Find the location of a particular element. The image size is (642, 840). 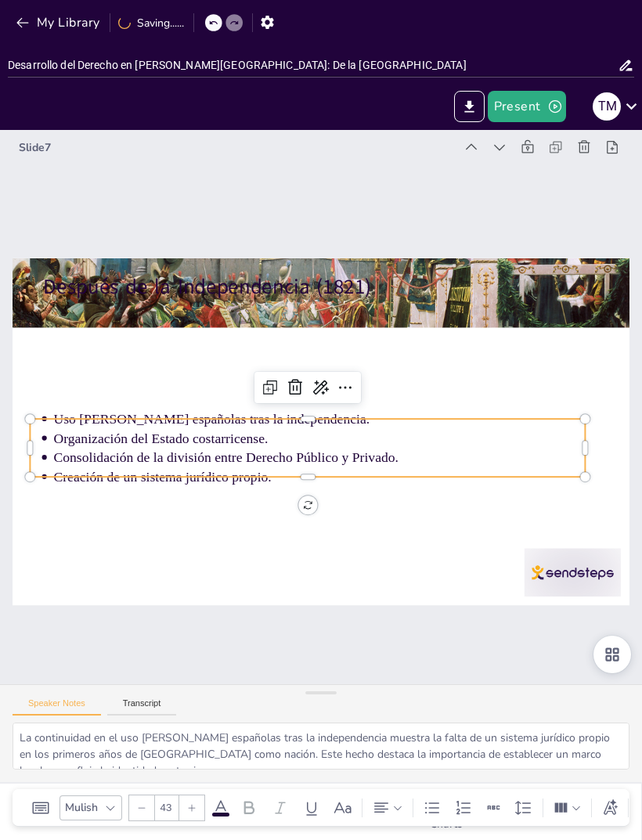

div: Add a table is located at coordinates (509, 812).